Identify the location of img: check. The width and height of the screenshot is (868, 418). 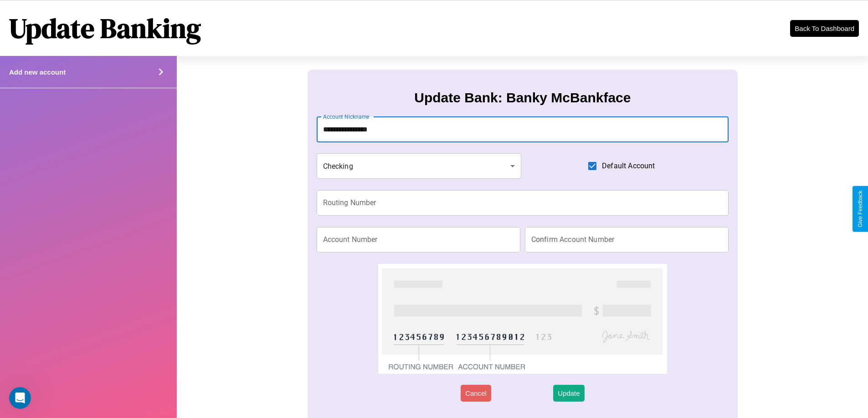
(522, 319).